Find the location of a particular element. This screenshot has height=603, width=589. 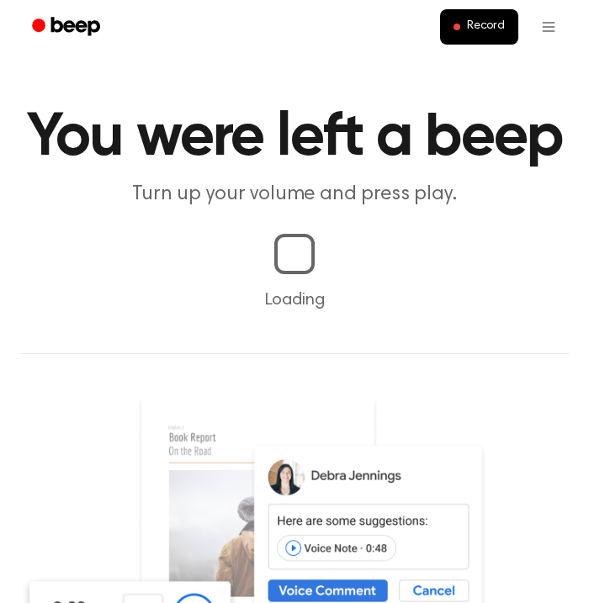

h1: You were left a beep is located at coordinates (294, 138).